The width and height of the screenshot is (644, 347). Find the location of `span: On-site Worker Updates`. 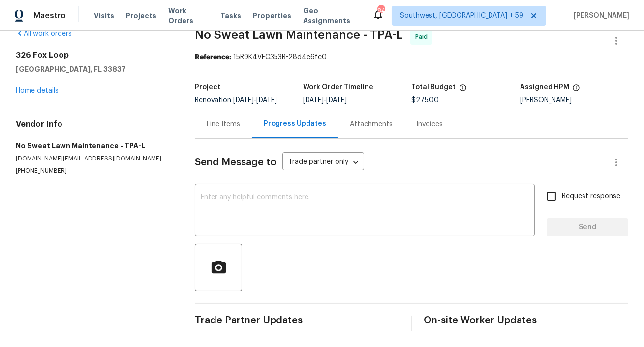

span: On-site Worker Updates is located at coordinates (526, 320).